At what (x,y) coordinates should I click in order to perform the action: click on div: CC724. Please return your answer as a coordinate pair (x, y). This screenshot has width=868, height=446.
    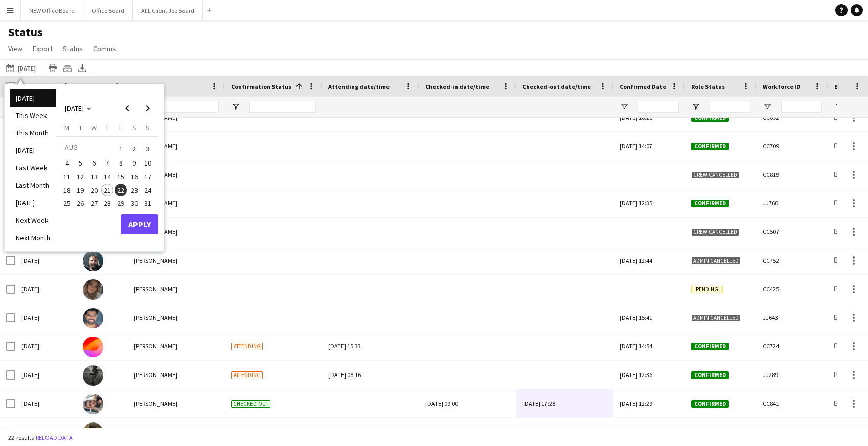
    Looking at the image, I should click on (792, 346).